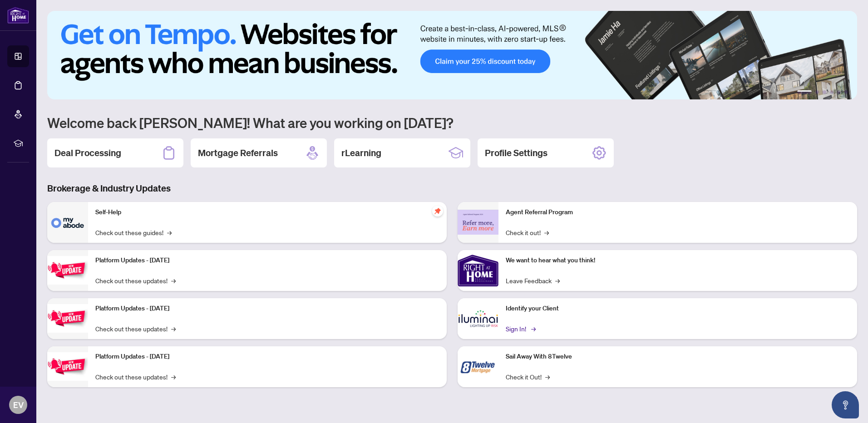 This screenshot has height=423, width=868. Describe the element at coordinates (824, 92) in the screenshot. I see `button: 3` at that location.